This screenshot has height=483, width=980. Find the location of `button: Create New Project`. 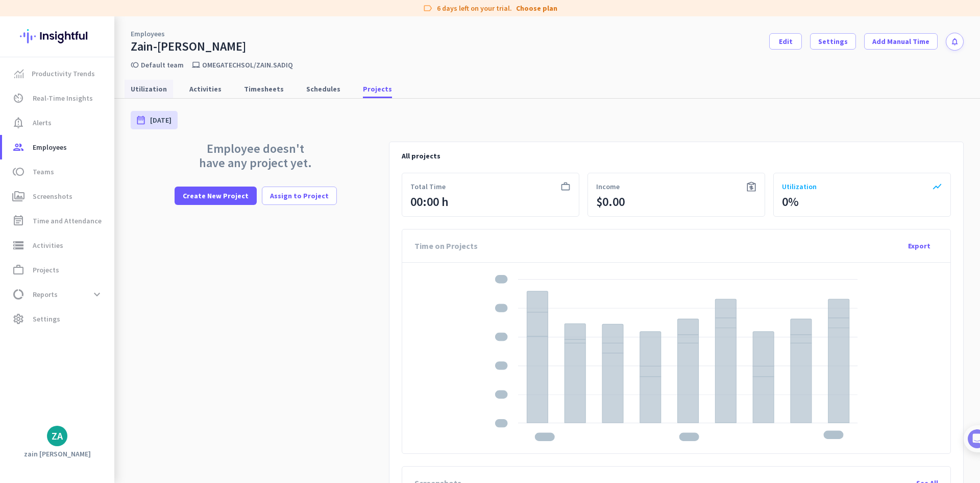

button: Create New Project is located at coordinates (215, 196).